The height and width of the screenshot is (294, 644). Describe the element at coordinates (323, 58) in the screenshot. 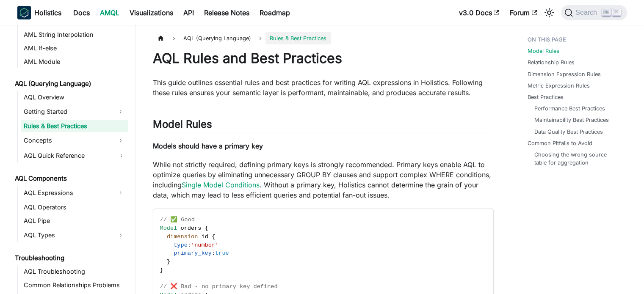

I see `h1: AQL Rules and Best Practices` at that location.